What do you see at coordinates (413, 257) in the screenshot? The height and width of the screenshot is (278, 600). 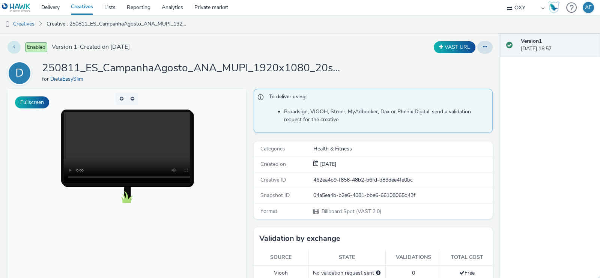 I see `th: Validations` at bounding box center [413, 257].